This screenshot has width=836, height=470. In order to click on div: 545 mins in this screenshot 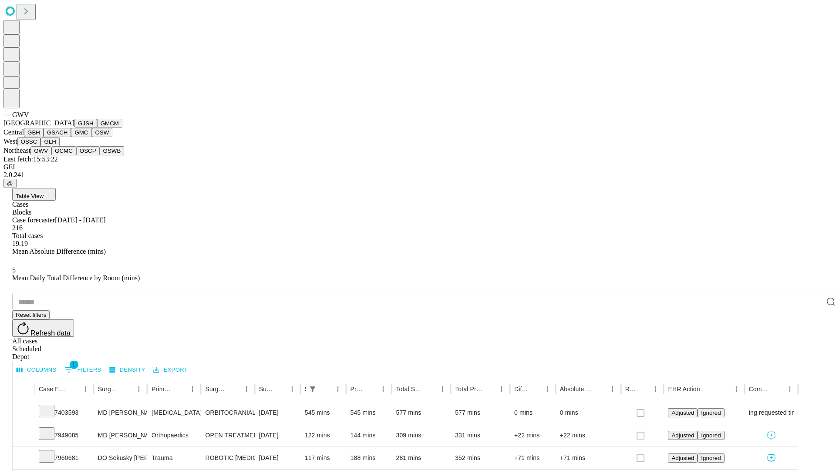, I will do `click(323, 413)`.